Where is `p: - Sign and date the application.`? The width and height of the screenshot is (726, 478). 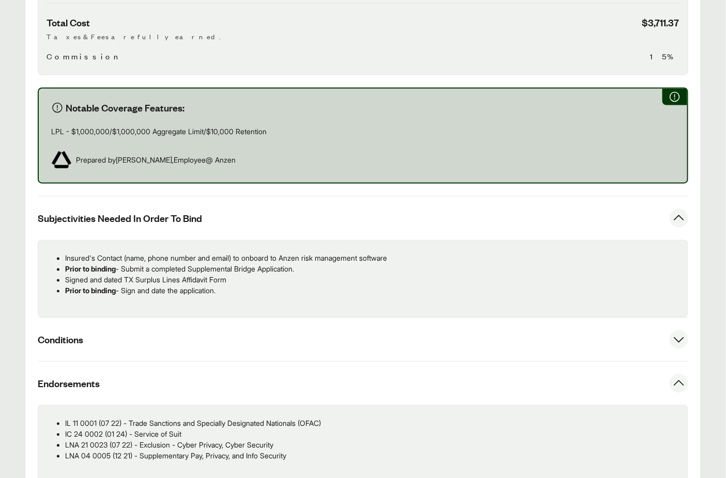 p: - Sign and date the application. is located at coordinates (372, 291).